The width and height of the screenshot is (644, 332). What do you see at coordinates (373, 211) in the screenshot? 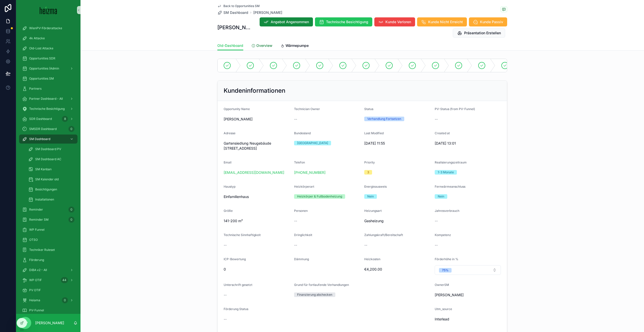
I see `span: Heizungsart` at bounding box center [373, 211].